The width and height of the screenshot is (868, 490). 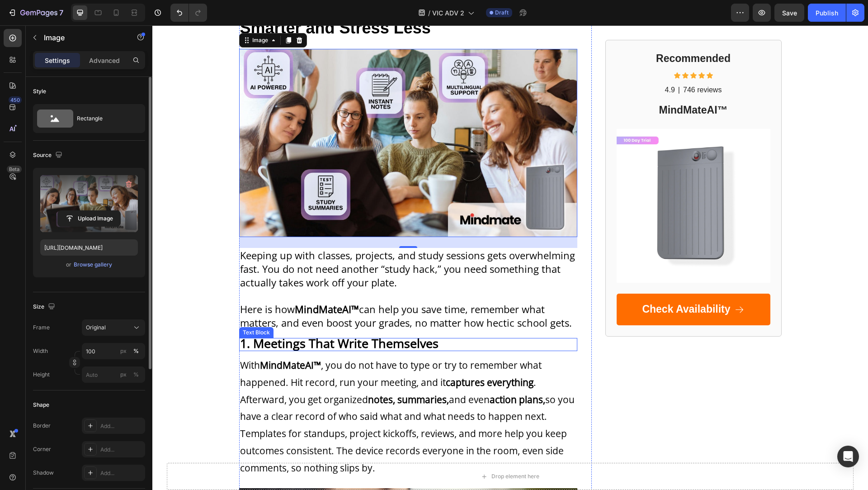 What do you see at coordinates (448, 13) in the screenshot?
I see `span: VIC ADV 2` at bounding box center [448, 13].